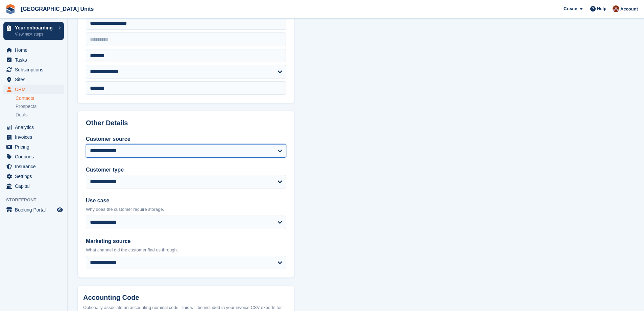 This screenshot has width=644, height=311. I want to click on span: Capital, so click(35, 186).